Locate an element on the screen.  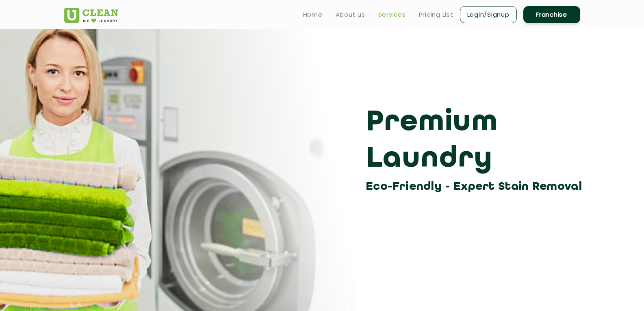
h3: Premium Laundry is located at coordinates (476, 141).